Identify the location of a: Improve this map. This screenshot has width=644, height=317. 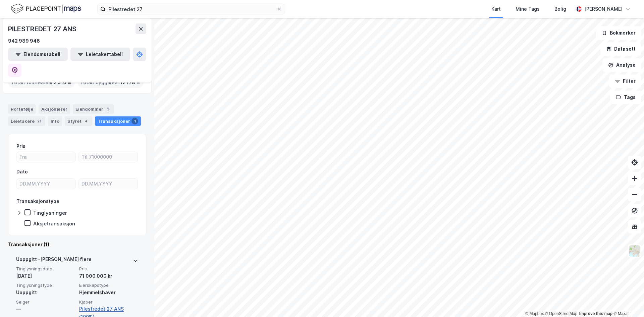
(596, 313).